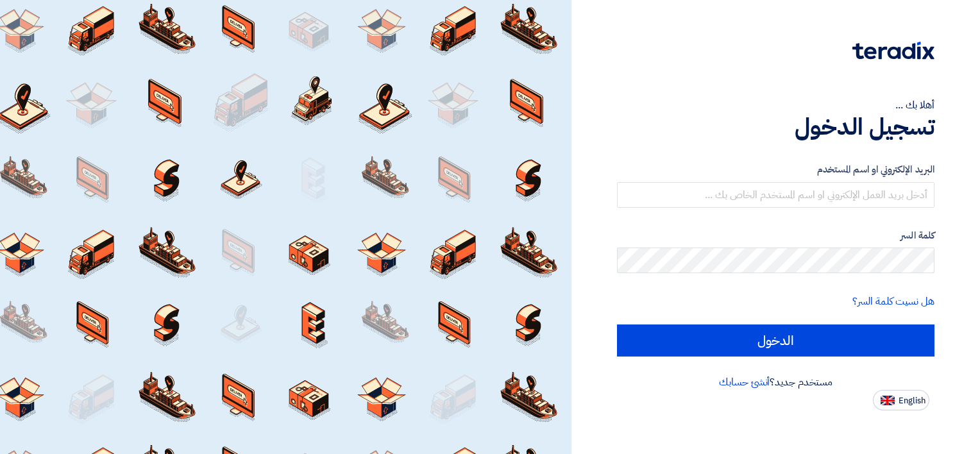  Describe the element at coordinates (894, 301) in the screenshot. I see `a: هل نسيت كلمة السر؟` at that location.